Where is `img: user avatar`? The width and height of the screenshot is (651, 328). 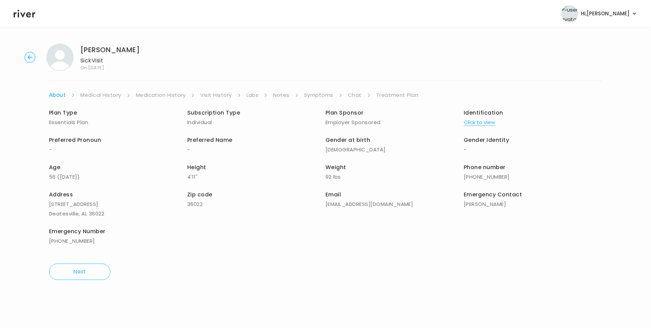
img: user avatar is located at coordinates (570, 14).